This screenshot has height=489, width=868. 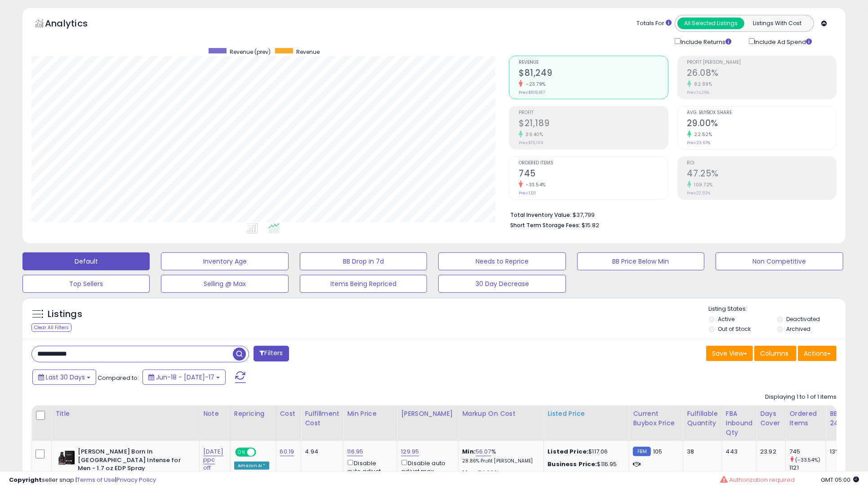 I want to click on button: Listings With Cost, so click(x=777, y=24).